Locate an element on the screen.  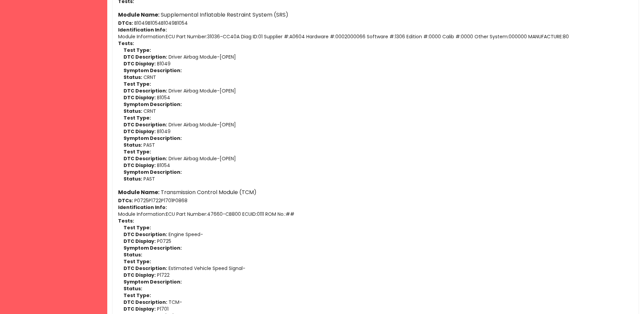
h6: Transmission Control Module (TCM) is located at coordinates (376, 192).